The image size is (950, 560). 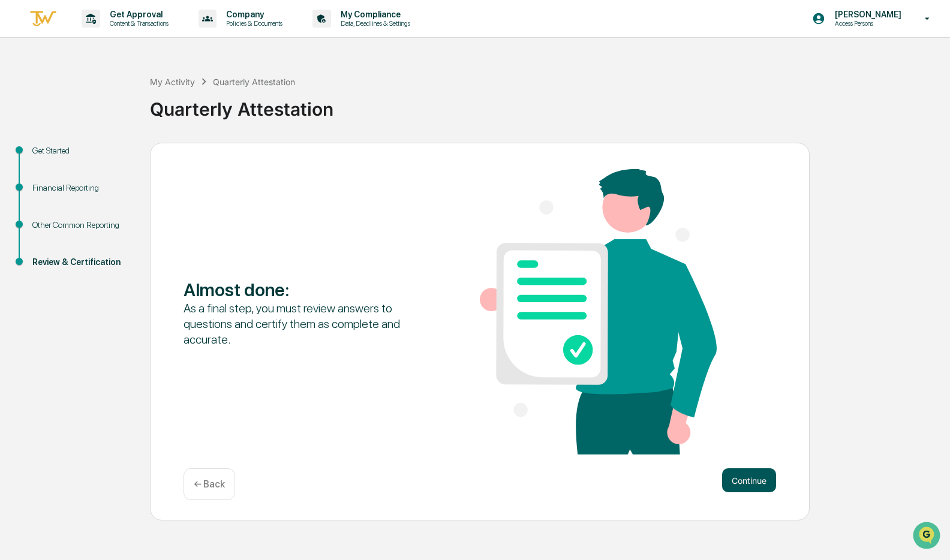 What do you see at coordinates (374, 23) in the screenshot?
I see `p: Data, Deadlines & Settings` at bounding box center [374, 23].